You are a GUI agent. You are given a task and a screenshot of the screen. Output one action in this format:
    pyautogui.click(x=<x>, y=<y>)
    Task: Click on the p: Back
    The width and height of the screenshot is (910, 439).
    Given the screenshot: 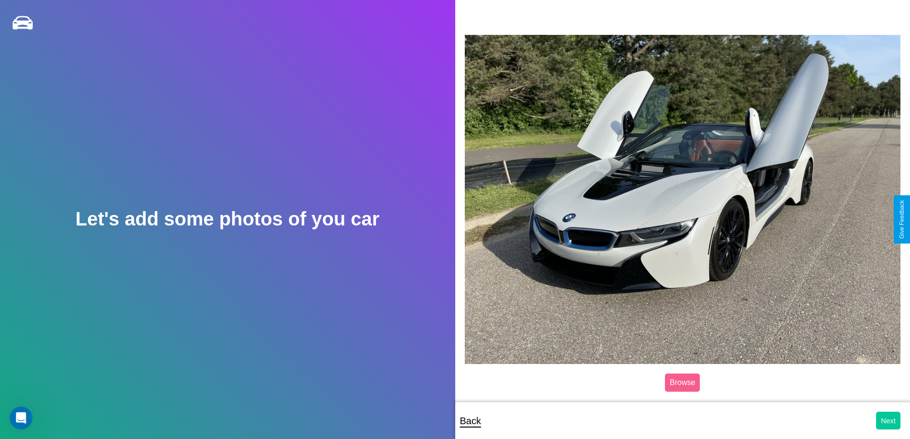 What is the action you would take?
    pyautogui.click(x=470, y=421)
    